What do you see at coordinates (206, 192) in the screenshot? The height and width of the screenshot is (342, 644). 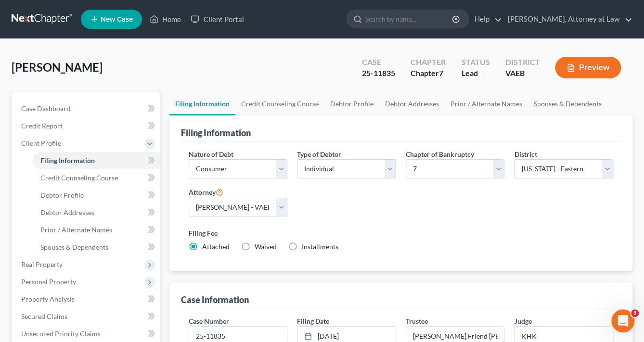 I see `label: Attorney` at bounding box center [206, 192].